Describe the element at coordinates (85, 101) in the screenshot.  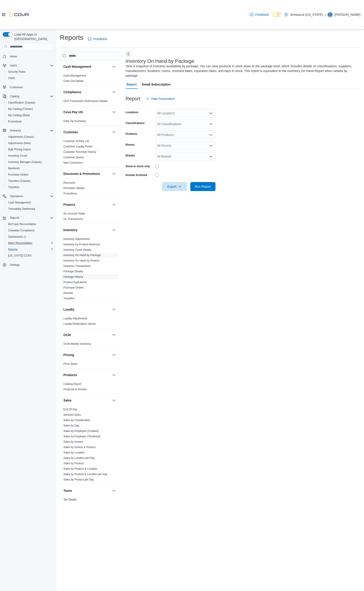
I see `span: OCS Transaction Submission Details` at that location.